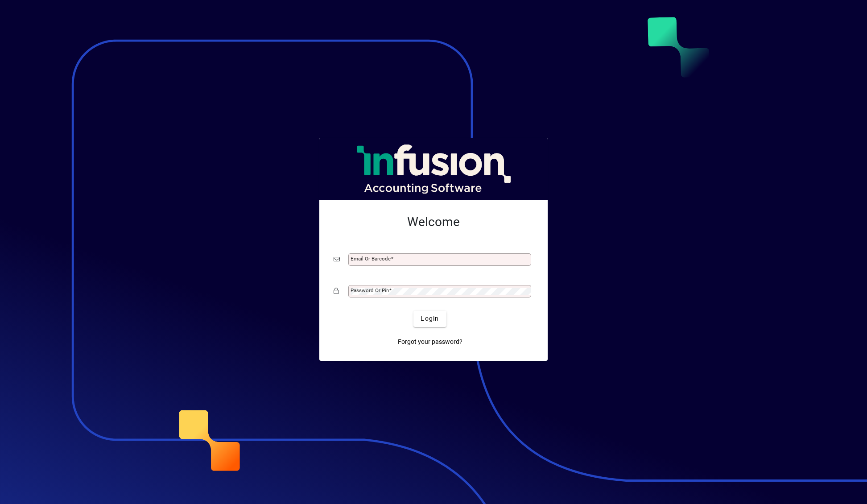  What do you see at coordinates (429, 319) in the screenshot?
I see `span: Login` at bounding box center [429, 319].